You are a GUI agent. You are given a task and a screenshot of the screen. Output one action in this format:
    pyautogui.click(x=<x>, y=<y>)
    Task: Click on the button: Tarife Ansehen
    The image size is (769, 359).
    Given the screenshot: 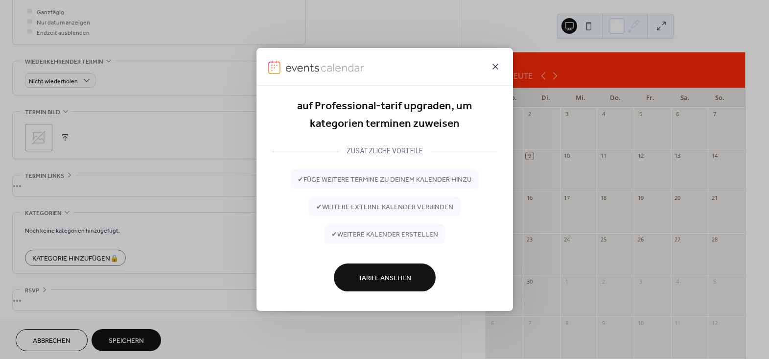 What is the action you would take?
    pyautogui.click(x=385, y=277)
    